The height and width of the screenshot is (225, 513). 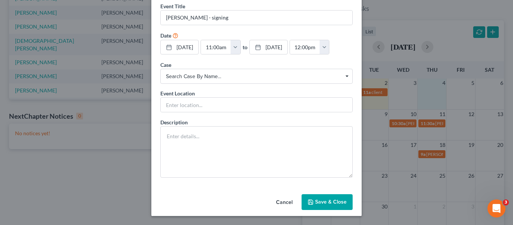 I want to click on label: Event Location, so click(x=178, y=93).